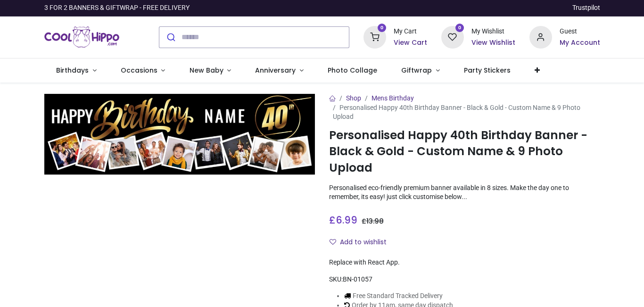  Describe the element at coordinates (410, 43) in the screenshot. I see `h6: View Cart` at that location.